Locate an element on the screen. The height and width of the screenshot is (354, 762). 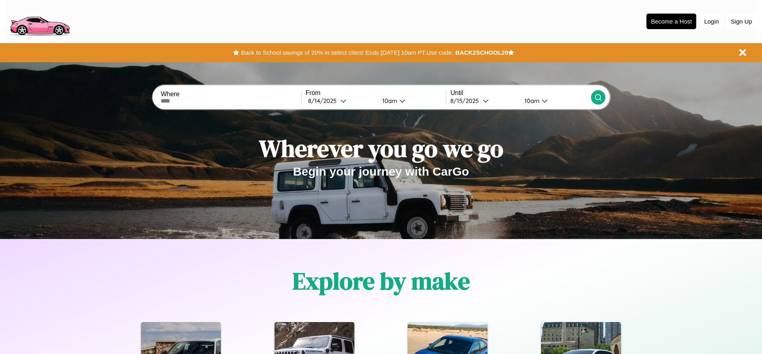
button: Become a Host is located at coordinates (671, 21).